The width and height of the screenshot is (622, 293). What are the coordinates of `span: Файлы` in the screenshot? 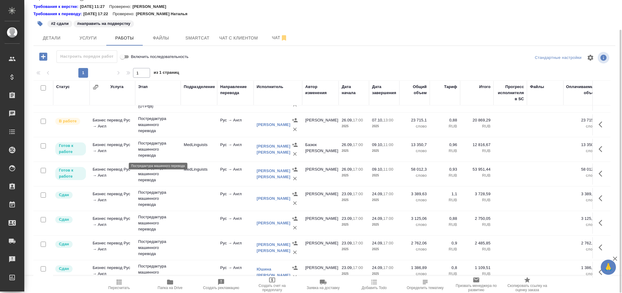 It's located at (161, 38).